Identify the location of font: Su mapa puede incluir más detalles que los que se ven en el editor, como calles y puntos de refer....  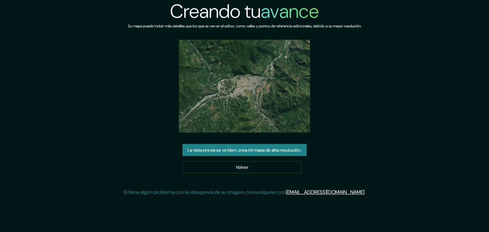
(245, 26).